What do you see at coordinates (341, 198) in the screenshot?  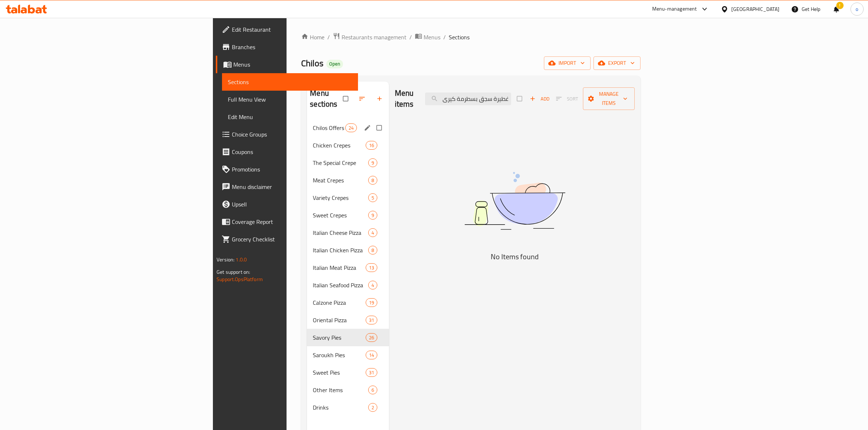 I see `span: Variety Crepes` at bounding box center [341, 198].